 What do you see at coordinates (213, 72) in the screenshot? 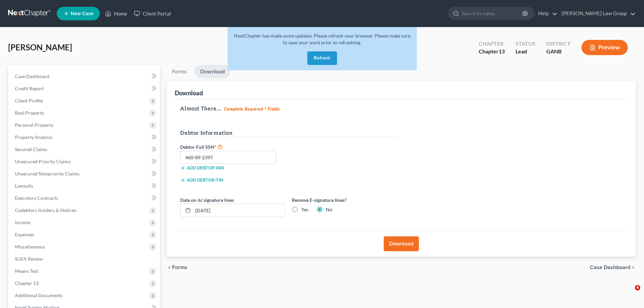
I see `a: Download` at bounding box center [213, 72].